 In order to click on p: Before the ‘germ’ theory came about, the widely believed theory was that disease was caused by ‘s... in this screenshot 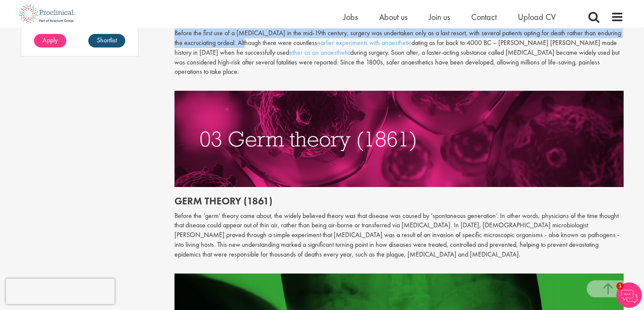, I will do `click(399, 235)`.